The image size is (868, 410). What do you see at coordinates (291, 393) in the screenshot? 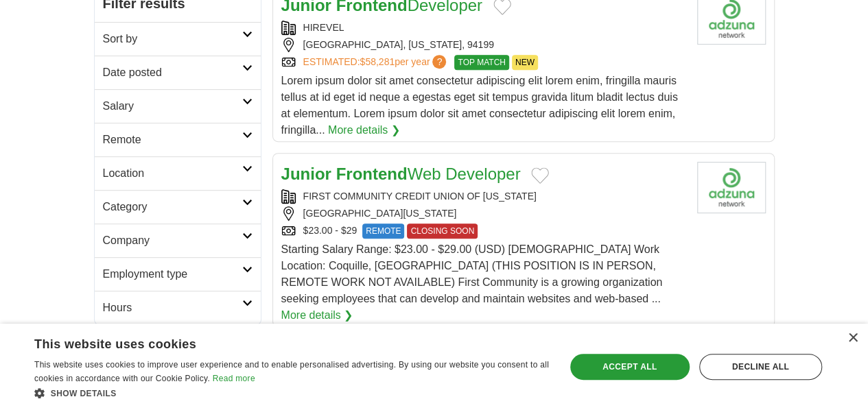
I see `div: Show details` at bounding box center [291, 393].